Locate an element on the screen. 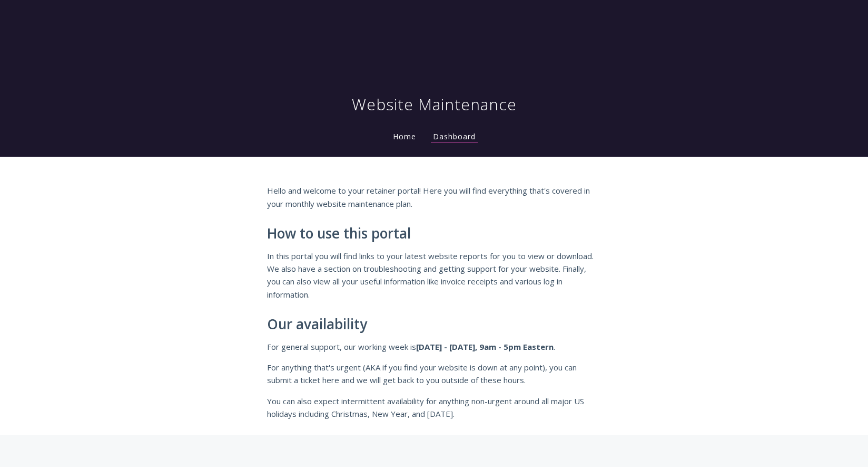  a: Dashboard is located at coordinates (454, 137).